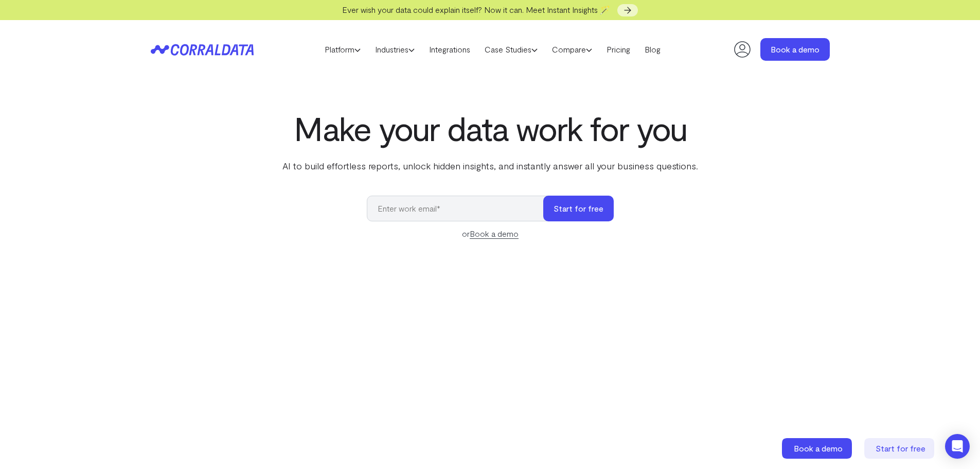  Describe the element at coordinates (491, 234) in the screenshot. I see `div: or` at that location.